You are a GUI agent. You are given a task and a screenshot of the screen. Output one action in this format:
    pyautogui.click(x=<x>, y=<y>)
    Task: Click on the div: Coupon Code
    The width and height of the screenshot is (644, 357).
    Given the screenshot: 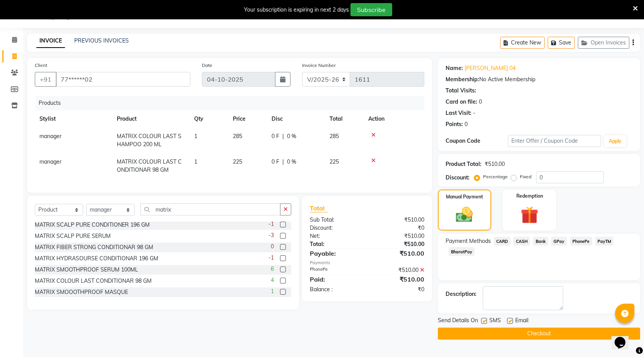 What is the action you would take?
    pyautogui.click(x=477, y=141)
    